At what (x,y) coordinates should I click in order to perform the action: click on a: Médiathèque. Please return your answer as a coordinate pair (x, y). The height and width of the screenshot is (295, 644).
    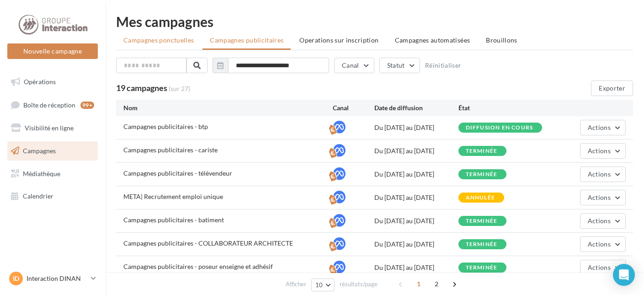
    Looking at the image, I should click on (53, 173).